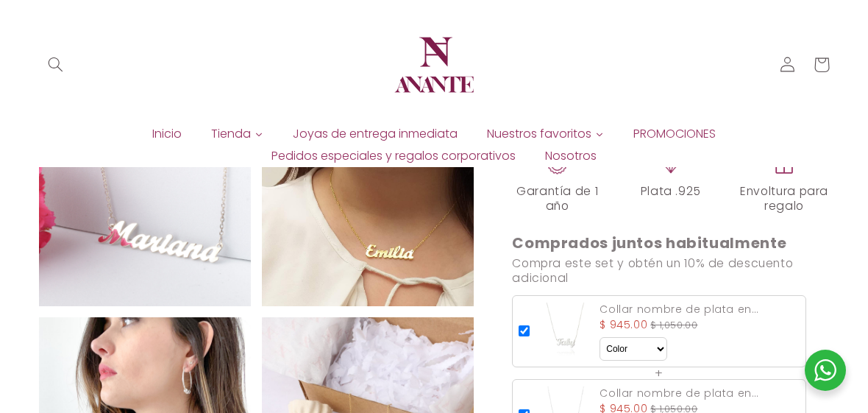  What do you see at coordinates (557, 199) in the screenshot?
I see `span: Garantía de 1 año` at bounding box center [557, 199].